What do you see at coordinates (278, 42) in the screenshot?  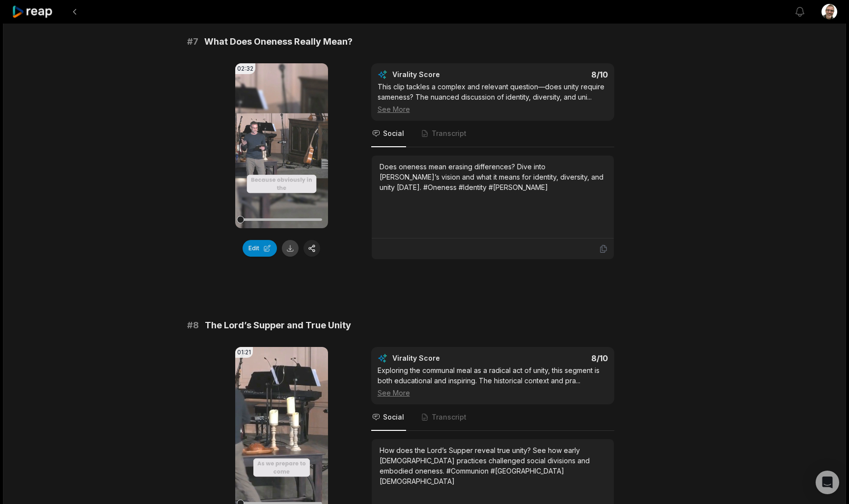 I see `span: What Does Oneness Really Mean?` at bounding box center [278, 42].